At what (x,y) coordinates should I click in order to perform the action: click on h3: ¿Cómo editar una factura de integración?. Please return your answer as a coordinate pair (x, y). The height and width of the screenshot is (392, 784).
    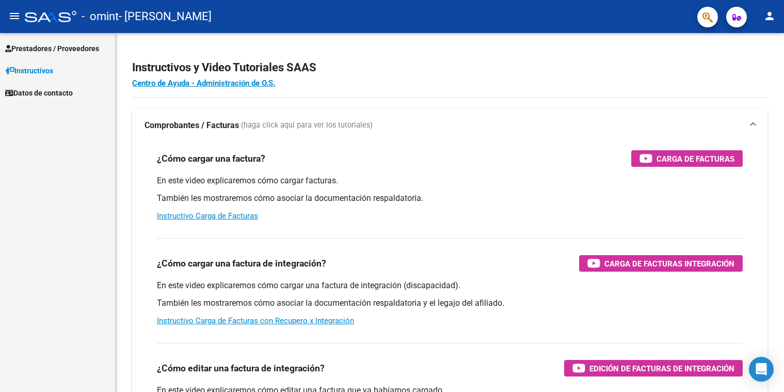
    Looking at the image, I should click on (240, 368).